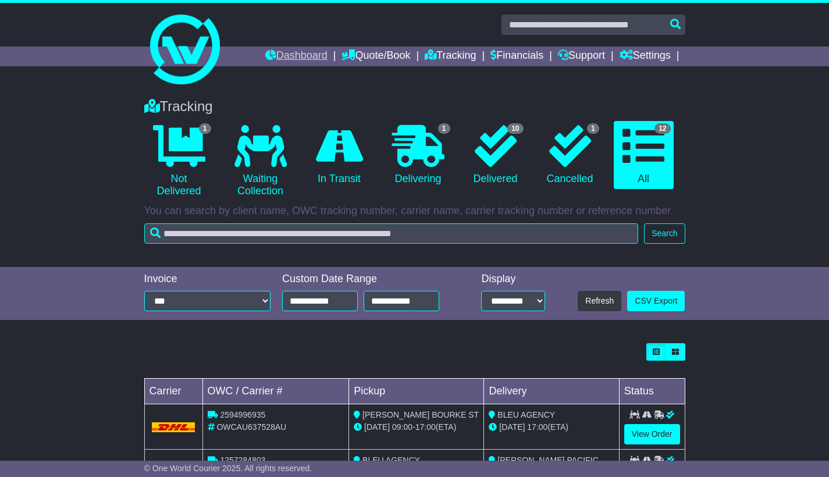 The image size is (829, 477). Describe the element at coordinates (243, 415) in the screenshot. I see `span: 2594996935` at that location.